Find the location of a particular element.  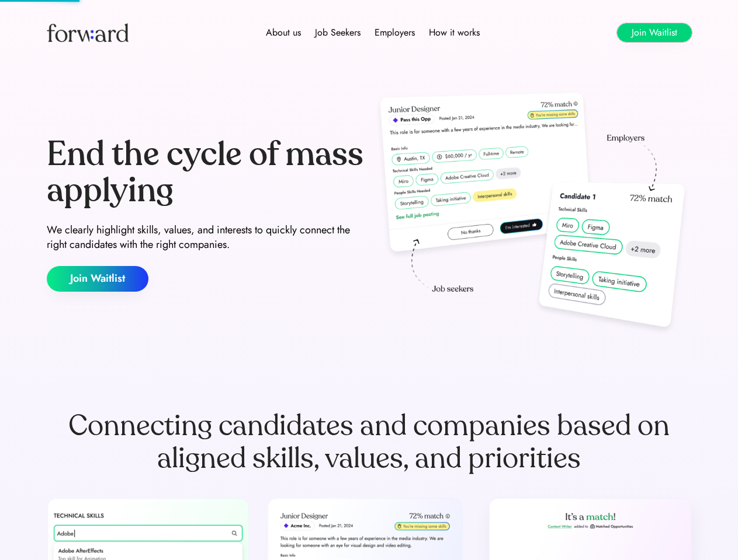

img: Forward logo is located at coordinates (88, 33).